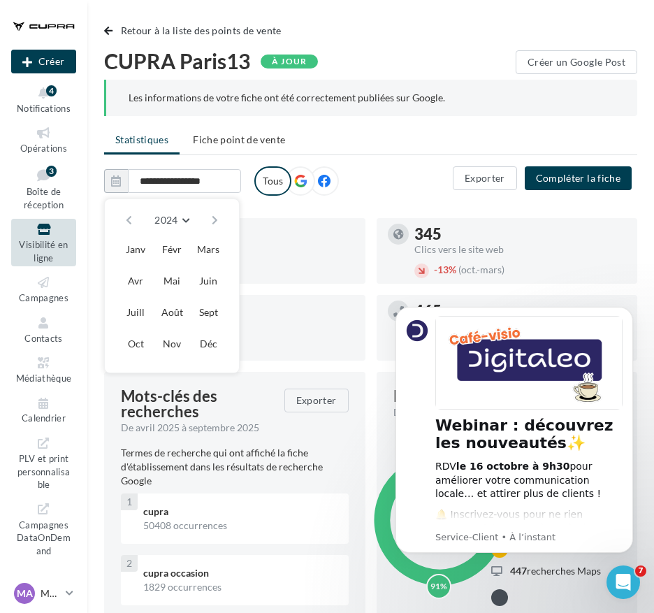  Describe the element at coordinates (578, 177) in the screenshot. I see `a: Compléter la fiche` at that location.